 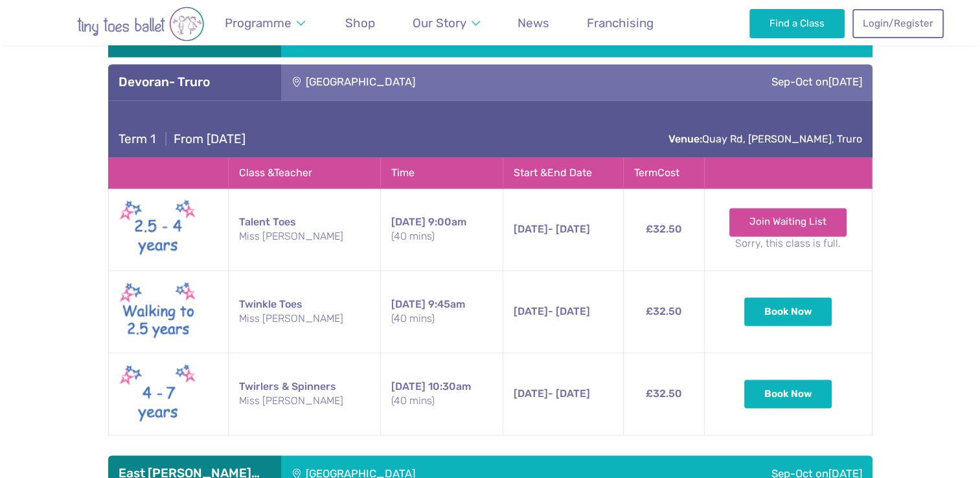 I want to click on th: Time, so click(x=441, y=172).